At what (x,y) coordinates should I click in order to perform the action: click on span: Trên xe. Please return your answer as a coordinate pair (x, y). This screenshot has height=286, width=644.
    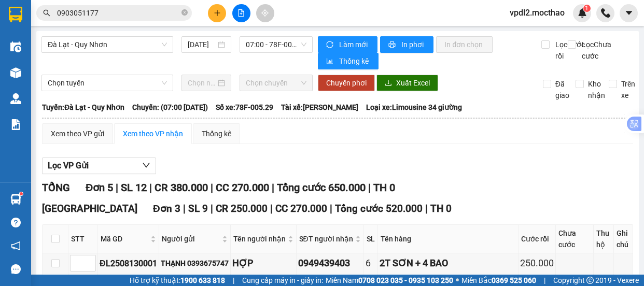
    Looking at the image, I should click on (628, 90).